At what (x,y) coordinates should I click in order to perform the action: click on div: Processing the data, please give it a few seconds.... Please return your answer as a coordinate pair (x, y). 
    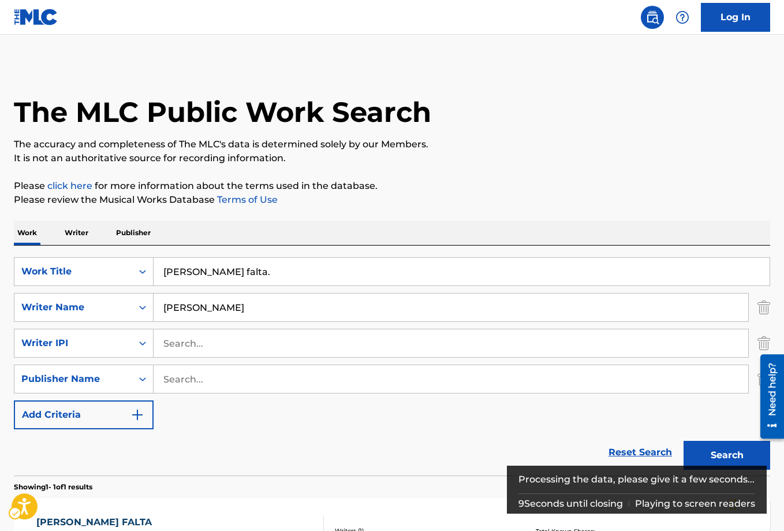
    Looking at the image, I should click on (637, 479).